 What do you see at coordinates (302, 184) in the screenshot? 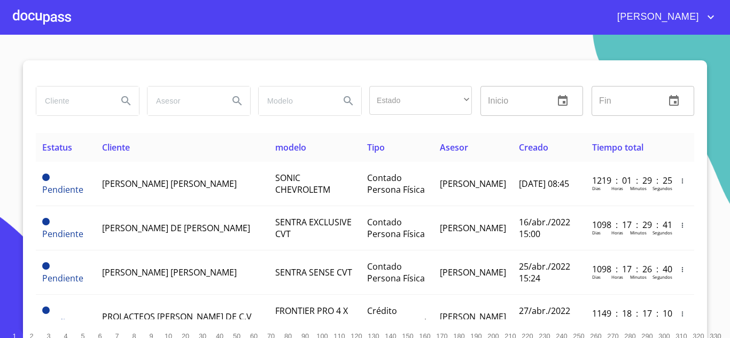
I see `span: SONIC CHEVROLETM` at bounding box center [302, 184].